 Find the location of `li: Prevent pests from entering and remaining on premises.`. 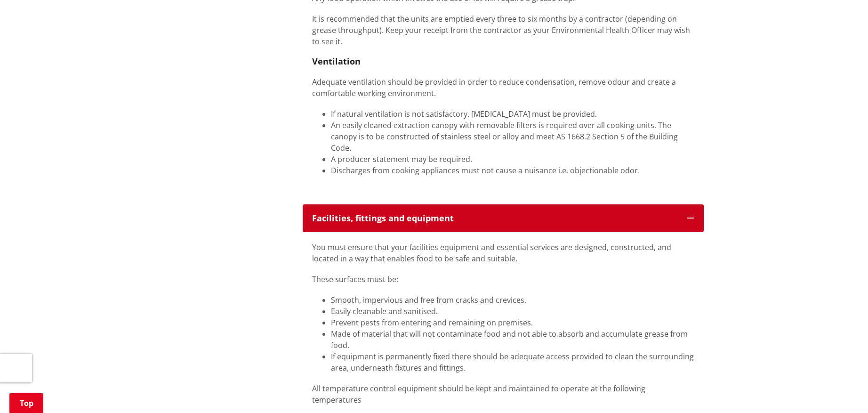

li: Prevent pests from entering and remaining on premises. is located at coordinates (512, 322).